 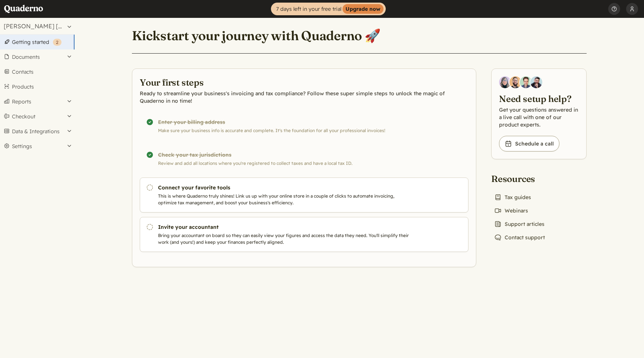 What do you see at coordinates (256, 36) in the screenshot?
I see `h1: Kickstart your journey with Quaderno 🚀` at bounding box center [256, 36].